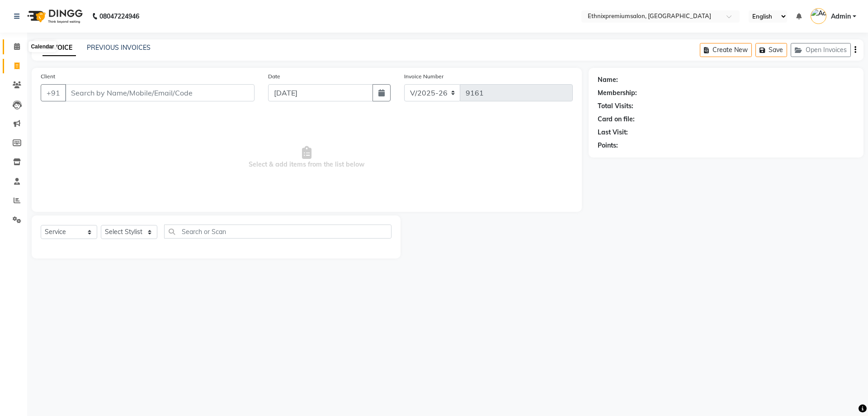 The height and width of the screenshot is (416, 868). I want to click on div: Name:, so click(608, 79).